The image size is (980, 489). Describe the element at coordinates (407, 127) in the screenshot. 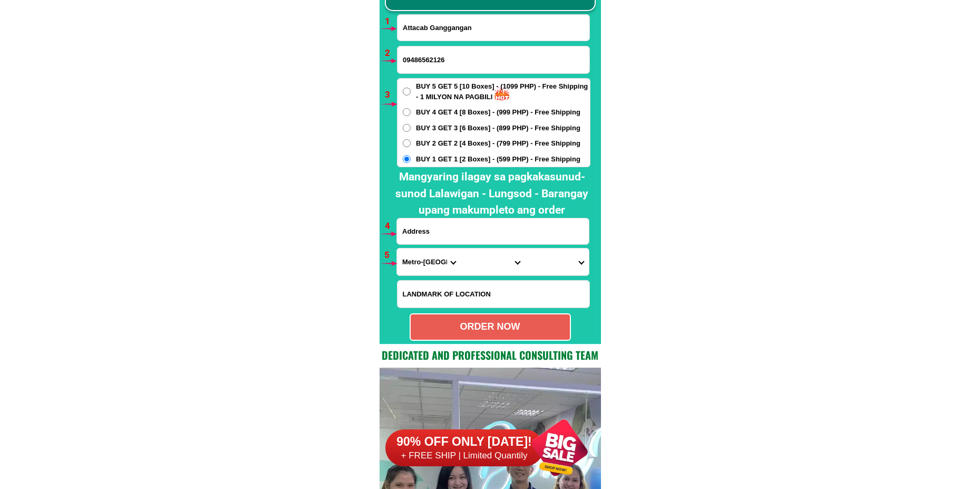

I see `input: BUY 3 GET 3 [6 Boxes] - (899 PHP) - Free Shipping` at that location.